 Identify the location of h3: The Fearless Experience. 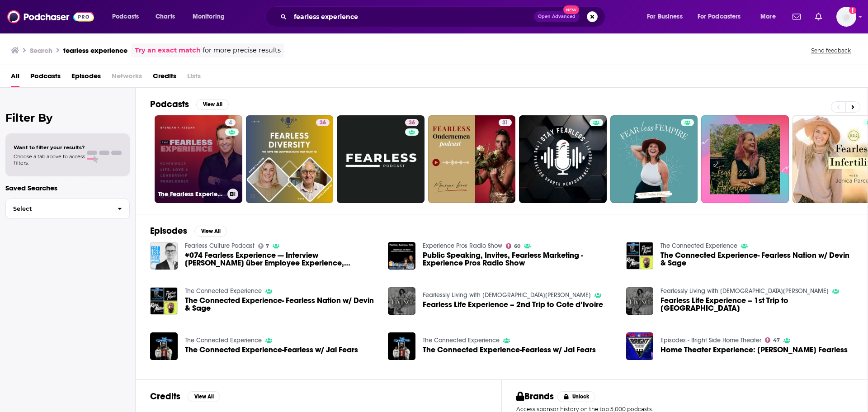
(190, 194).